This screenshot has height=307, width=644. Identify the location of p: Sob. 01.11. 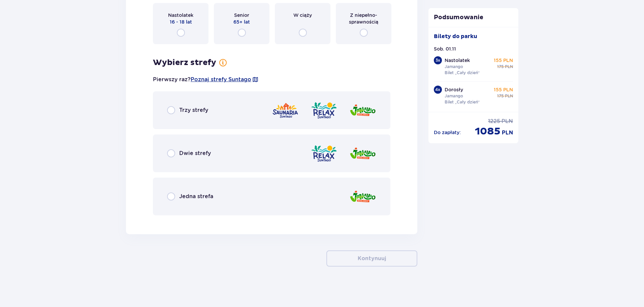
(445, 49).